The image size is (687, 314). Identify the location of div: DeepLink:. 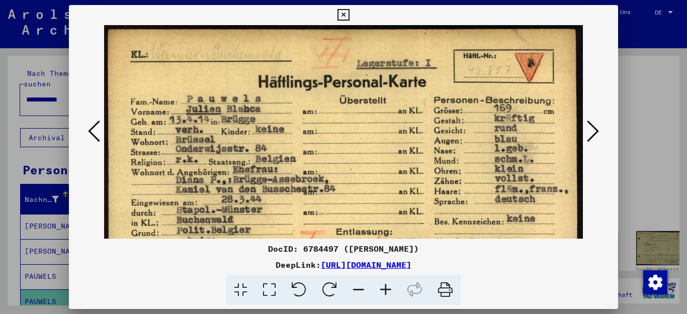
(344, 265).